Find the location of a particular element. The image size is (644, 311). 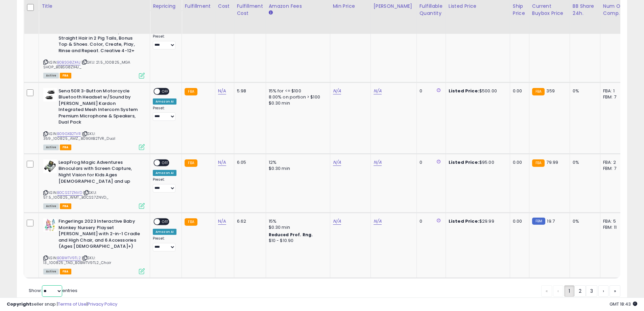

b: Rainbow High Color & Create Fashion DIY Doll with Washable Rainbow Markers, Green Eyes, Straight ... is located at coordinates (100, 36).